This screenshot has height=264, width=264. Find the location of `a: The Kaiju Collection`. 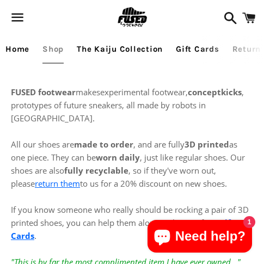

a: The Kaiju Collection is located at coordinates (120, 49).